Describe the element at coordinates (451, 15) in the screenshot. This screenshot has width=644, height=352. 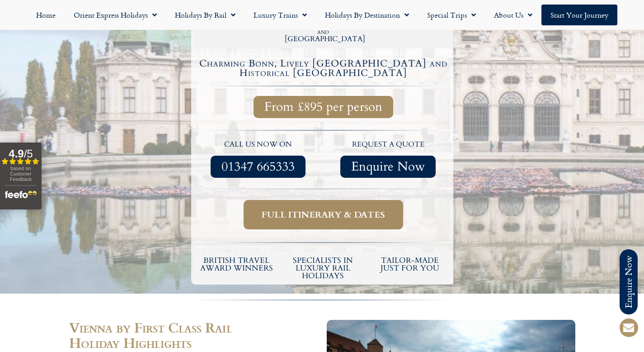
I see `a: Special Trips` at that location.